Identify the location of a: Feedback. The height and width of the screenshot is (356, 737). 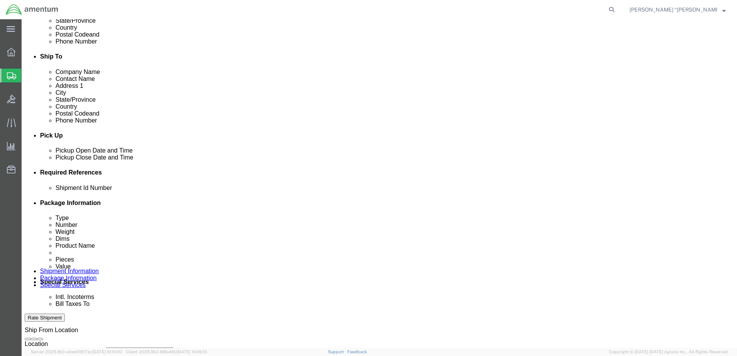
(357, 352).